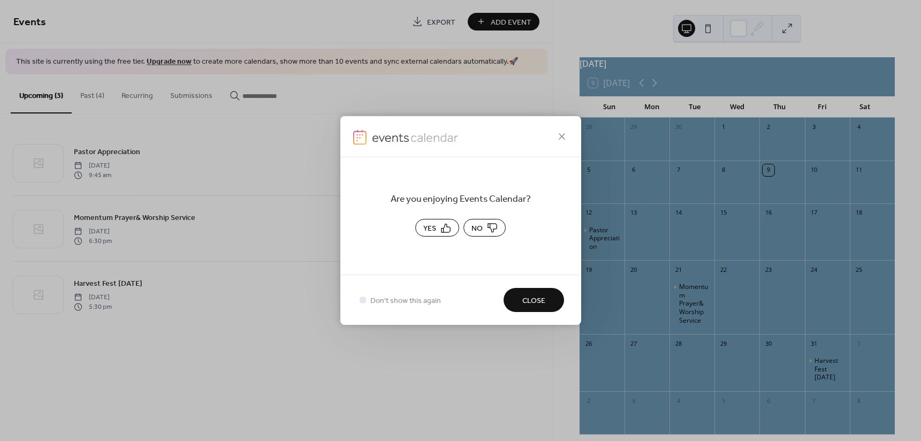 Image resolution: width=921 pixels, height=441 pixels. I want to click on button: Close, so click(533, 300).